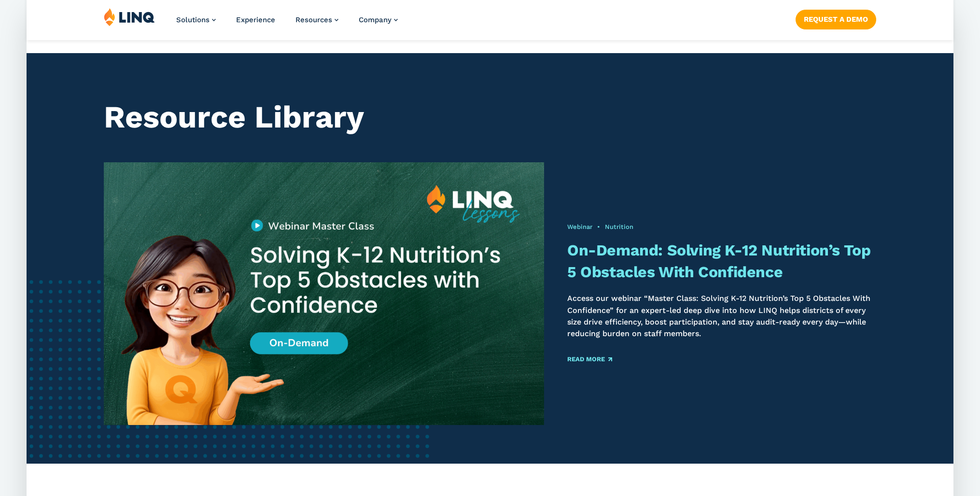 The image size is (980, 496). Describe the element at coordinates (287, 24) in the screenshot. I see `nav: Primary Navigation` at that location.